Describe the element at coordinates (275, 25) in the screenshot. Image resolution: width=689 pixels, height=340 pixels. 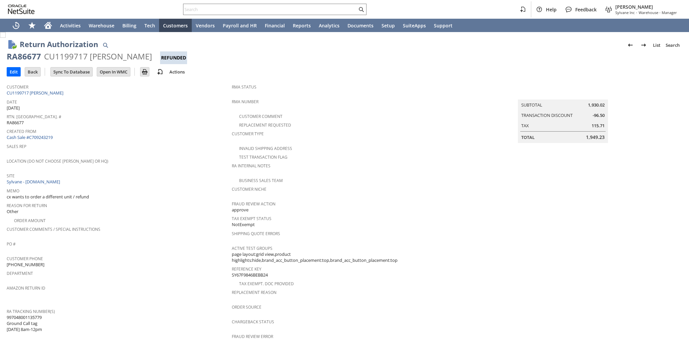
I see `a: Financial` at that location.